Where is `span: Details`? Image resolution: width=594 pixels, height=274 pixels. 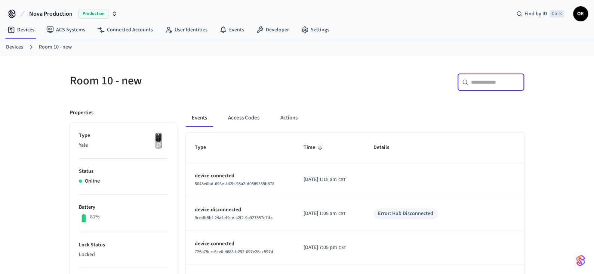
span: Details is located at coordinates (386, 148).